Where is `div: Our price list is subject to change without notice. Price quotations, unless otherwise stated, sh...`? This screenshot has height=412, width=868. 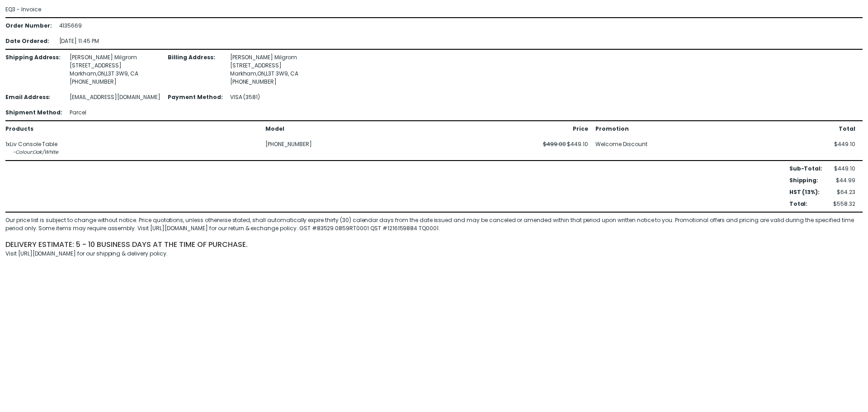
div: Our price list is subject to change without notice. Price quotations, unless otherwise stated, sh... is located at coordinates (434, 224).